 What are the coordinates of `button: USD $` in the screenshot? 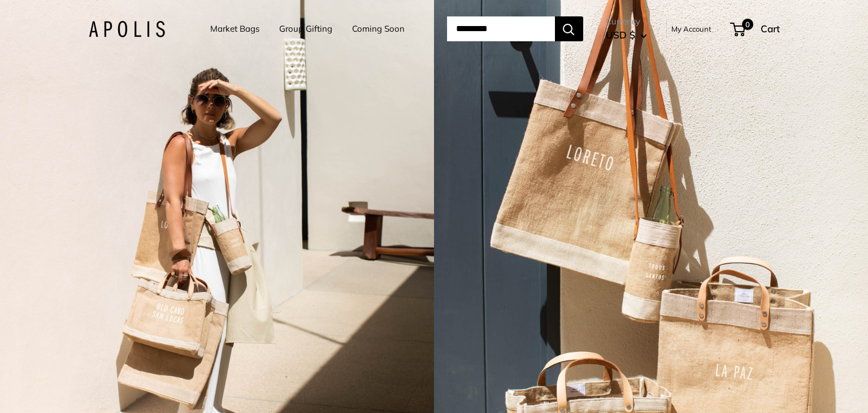 It's located at (626, 35).